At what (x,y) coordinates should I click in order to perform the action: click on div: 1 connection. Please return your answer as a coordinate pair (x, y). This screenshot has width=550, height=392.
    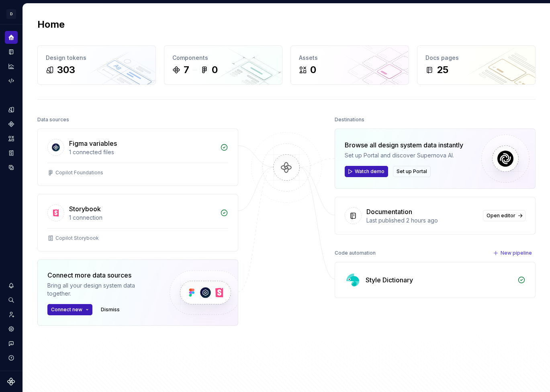
    Looking at the image, I should click on (142, 218).